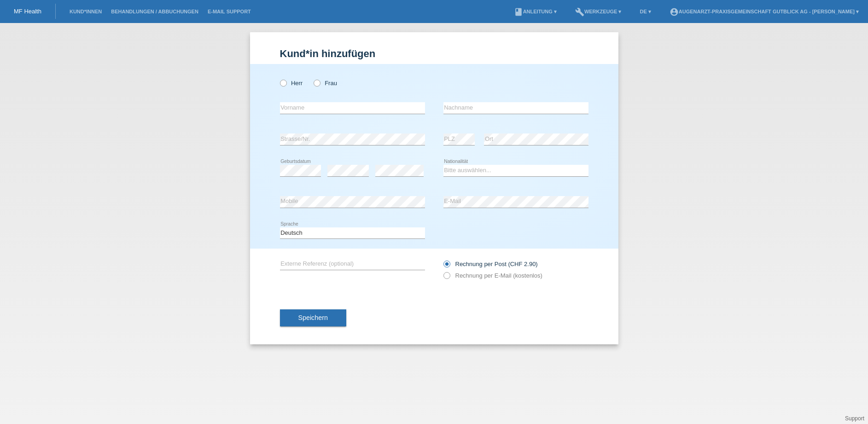 This screenshot has height=424, width=868. I want to click on a: Support, so click(855, 419).